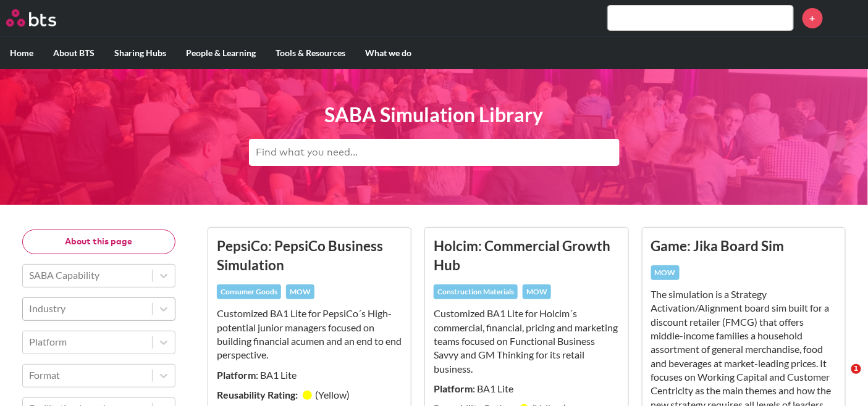 Image resolution: width=868 pixels, height=406 pixels. I want to click on label: About BTS, so click(73, 53).